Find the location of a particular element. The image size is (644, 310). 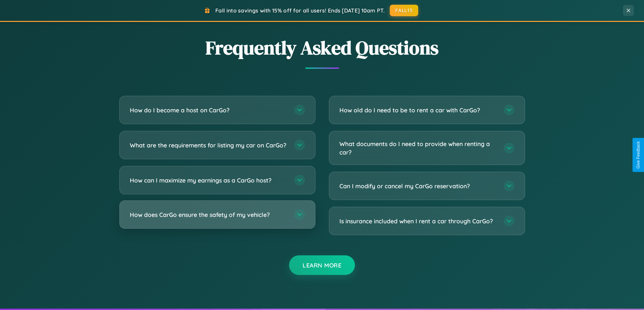

div: Give Feedback is located at coordinates (638, 155).